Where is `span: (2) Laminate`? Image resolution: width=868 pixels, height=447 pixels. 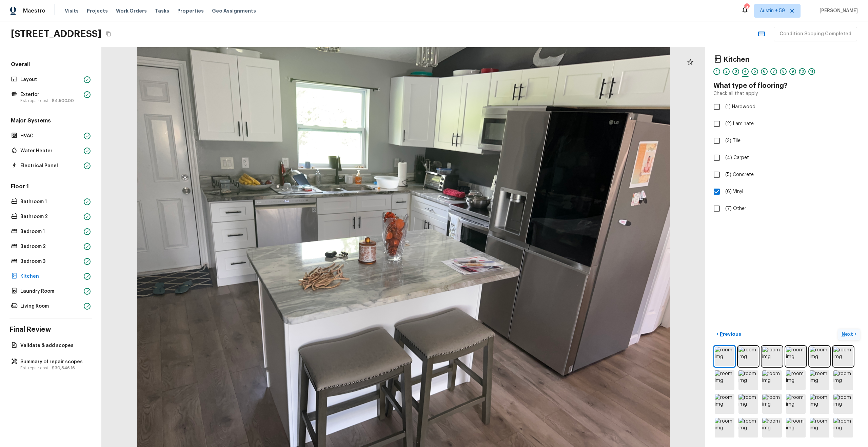
span: (2) Laminate is located at coordinates (739, 124).